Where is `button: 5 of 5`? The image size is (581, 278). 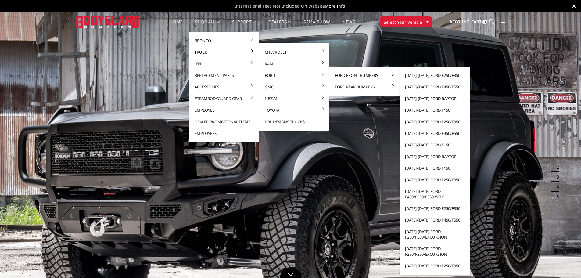 button: 5 of 5 is located at coordinates (556, 197).